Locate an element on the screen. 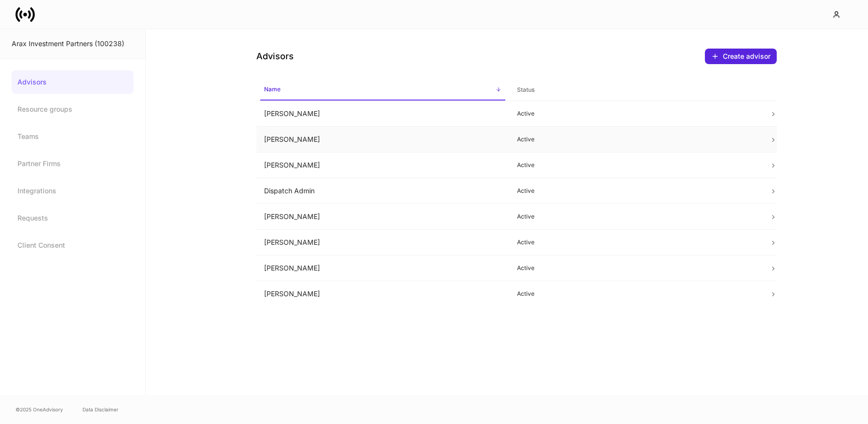 This screenshot has width=868, height=424. h4: Advisors is located at coordinates (275, 56).